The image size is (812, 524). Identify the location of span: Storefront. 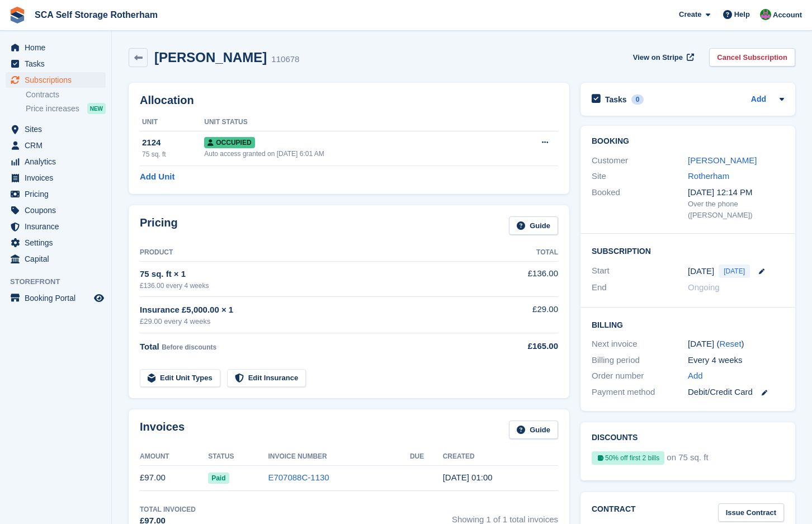
(61, 282).